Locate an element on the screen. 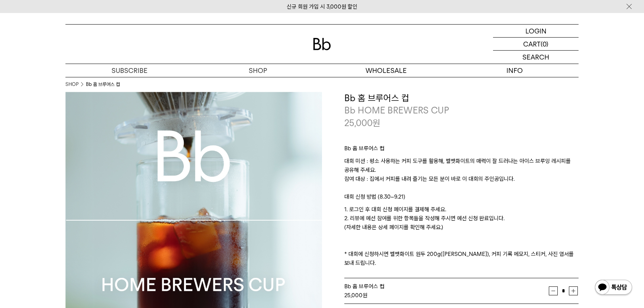  p: WHOLESALE is located at coordinates (386, 70).